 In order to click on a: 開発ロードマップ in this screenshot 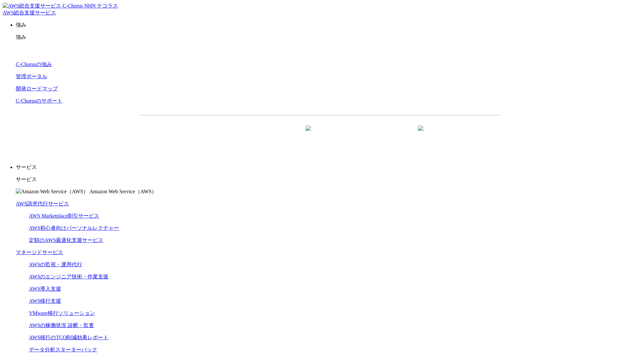, I will do `click(37, 88)`.